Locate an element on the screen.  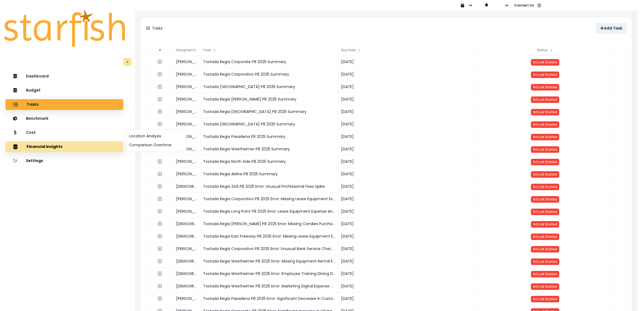
div: Task is located at coordinates (269, 50).